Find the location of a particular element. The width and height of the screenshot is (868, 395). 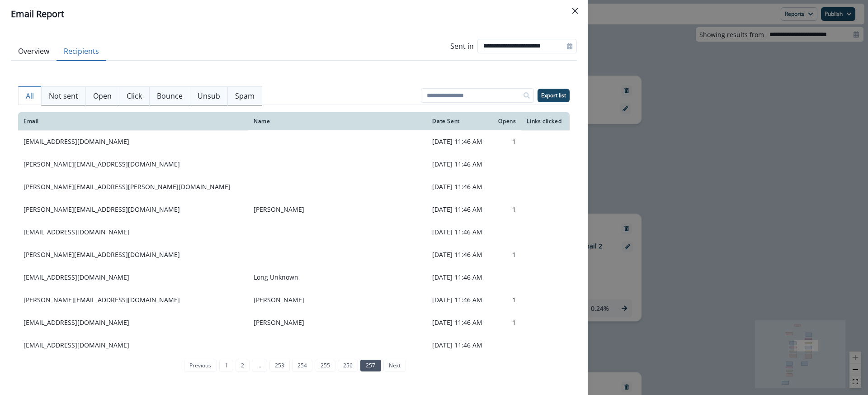

a: Page 254 is located at coordinates (302, 366).